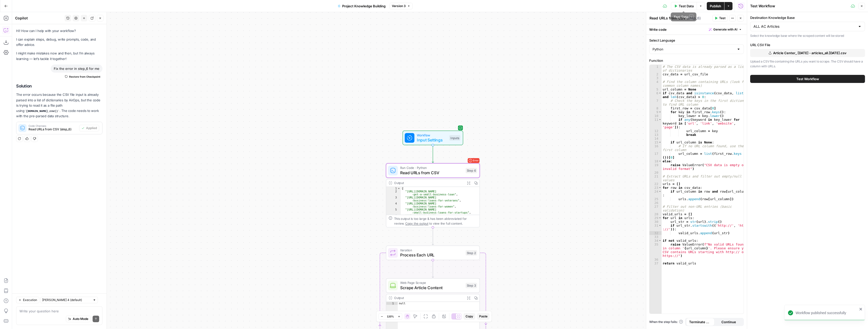  What do you see at coordinates (432, 168) in the screenshot?
I see `span: Run Code · Python` at bounding box center [432, 168].